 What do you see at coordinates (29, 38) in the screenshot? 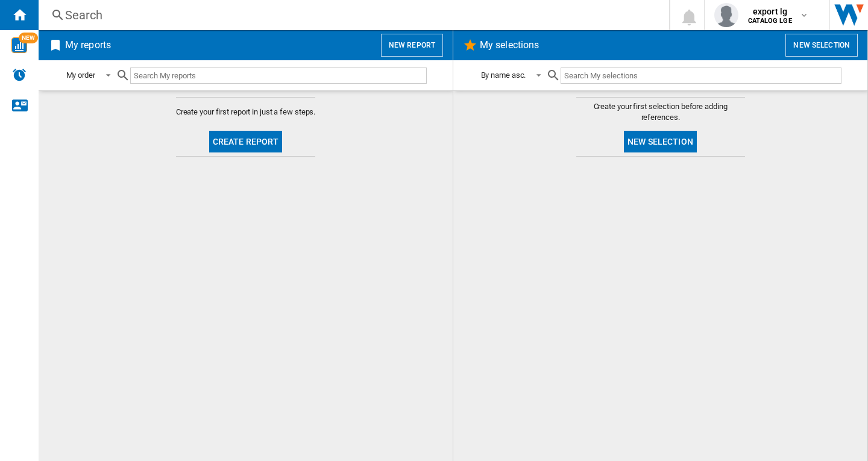
I see `span: NEW` at bounding box center [29, 38].